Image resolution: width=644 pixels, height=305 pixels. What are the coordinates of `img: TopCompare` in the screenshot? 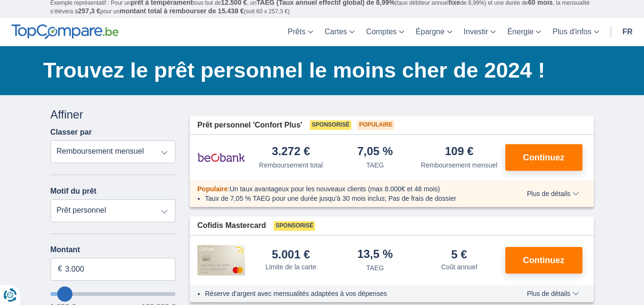 It's located at (65, 32).